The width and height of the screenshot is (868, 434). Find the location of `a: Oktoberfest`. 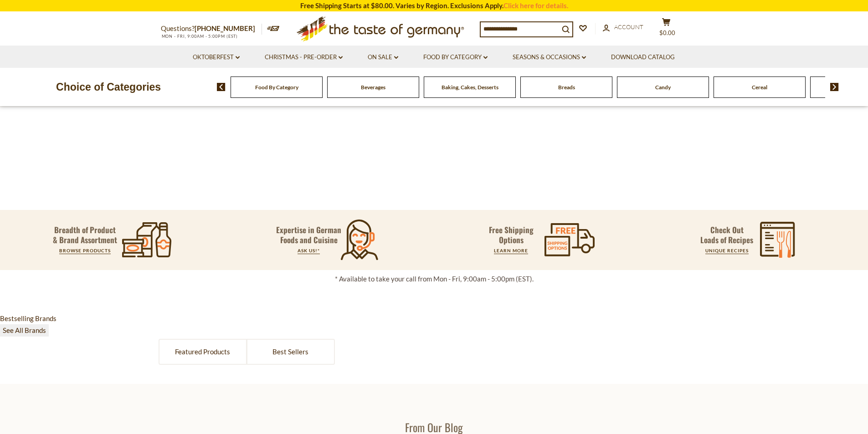

a: Oktoberfest is located at coordinates (216, 58).